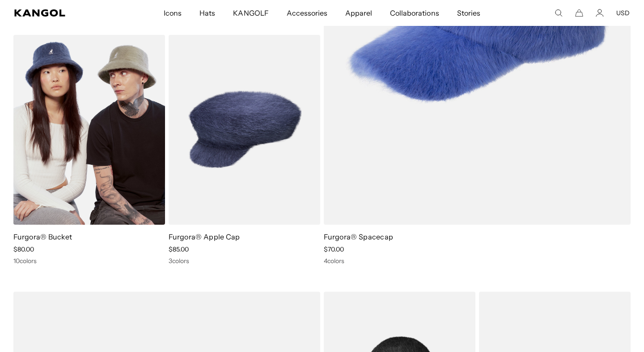 This screenshot has height=352, width=644. What do you see at coordinates (178, 249) in the screenshot?
I see `span: $85.00` at bounding box center [178, 249].